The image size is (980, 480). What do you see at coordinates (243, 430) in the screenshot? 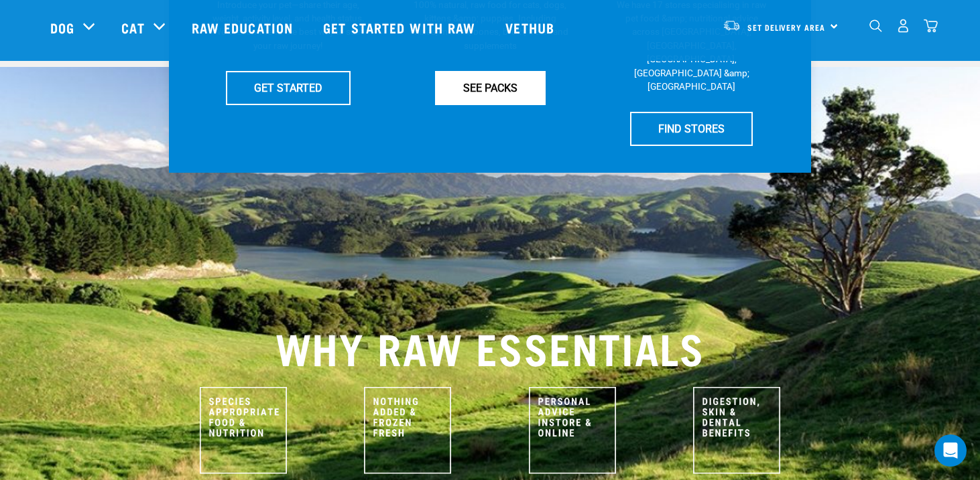
I see `img: Species Appropriate Nutrition` at bounding box center [243, 430].